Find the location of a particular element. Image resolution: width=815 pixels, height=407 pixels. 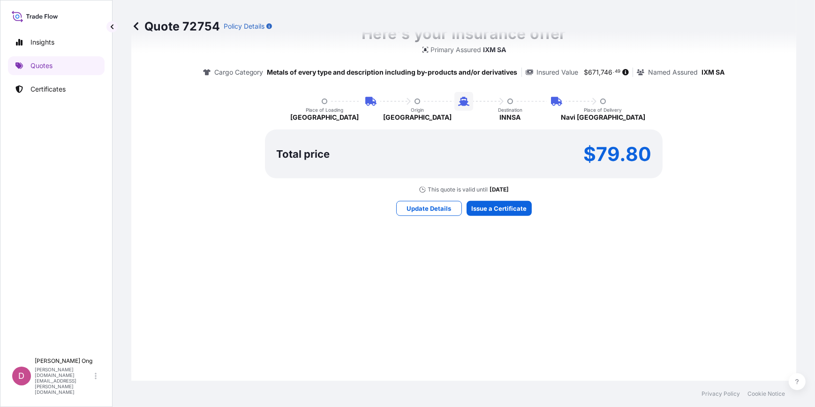

p: Total price is located at coordinates (303, 154).